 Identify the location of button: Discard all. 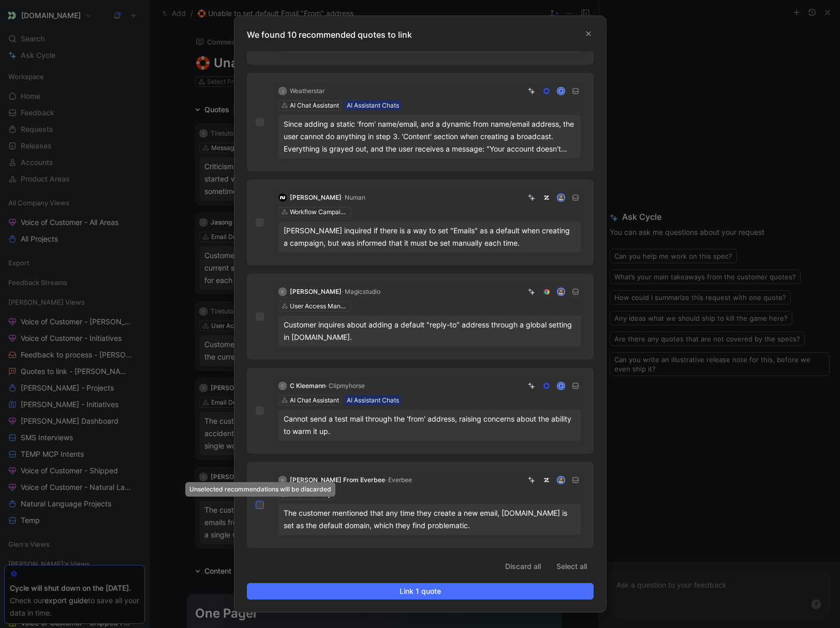
(522, 567).